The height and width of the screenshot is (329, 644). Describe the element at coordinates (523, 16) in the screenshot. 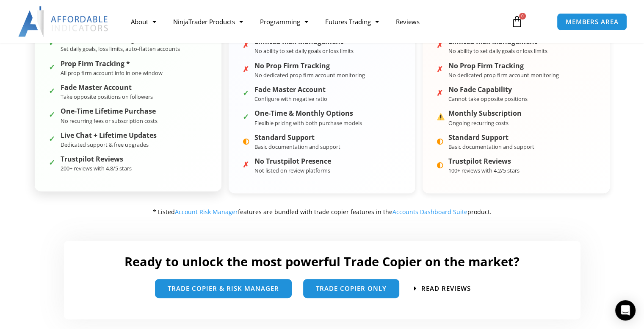

I see `span: 0` at that location.